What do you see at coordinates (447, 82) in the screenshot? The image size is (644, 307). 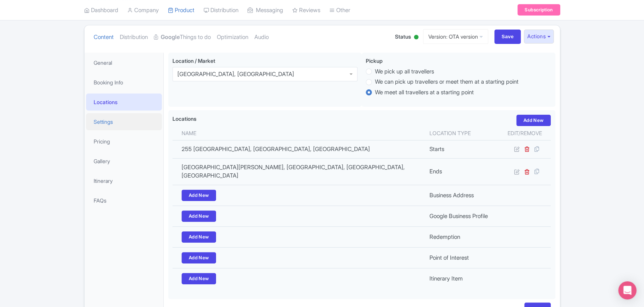 I see `label: We can pick up travellers or meet them at a starting point` at bounding box center [447, 82].